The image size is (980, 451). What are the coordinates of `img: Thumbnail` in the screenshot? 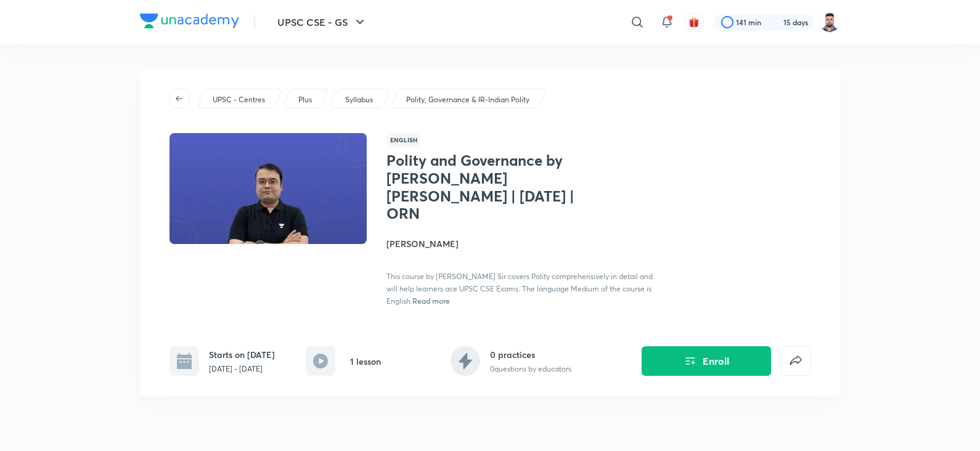 It's located at (268, 189).